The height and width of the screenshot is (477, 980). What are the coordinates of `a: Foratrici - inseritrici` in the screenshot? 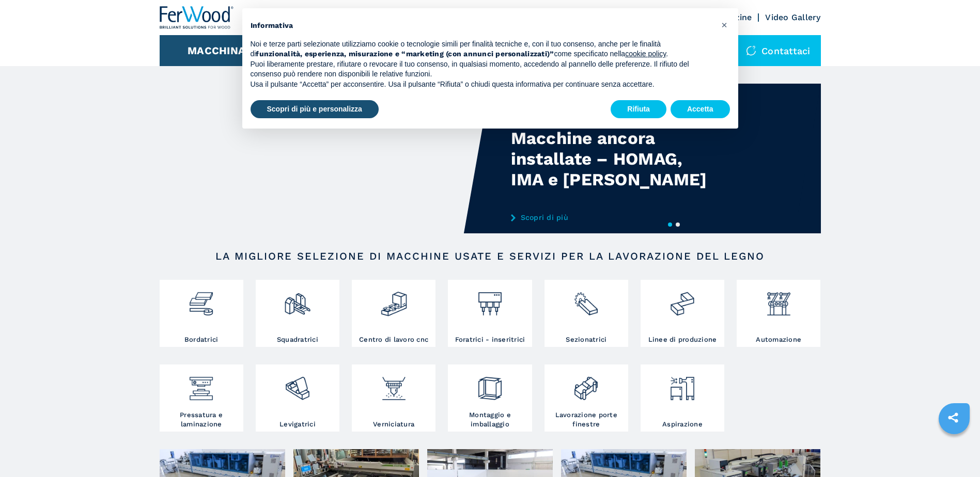 It's located at (490, 313).